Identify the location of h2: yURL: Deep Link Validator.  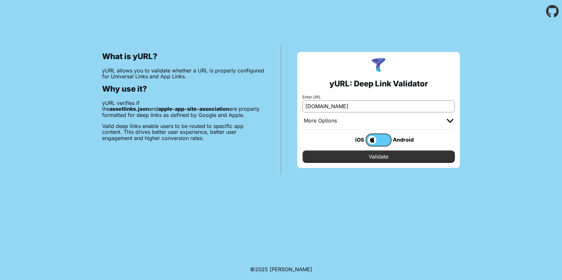
(379, 84).